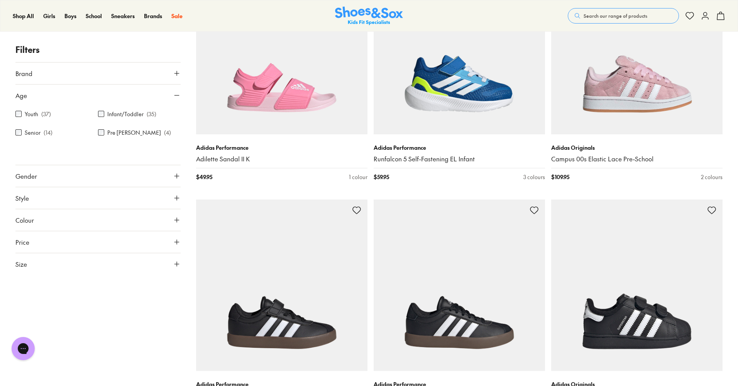  I want to click on span: Sale, so click(177, 16).